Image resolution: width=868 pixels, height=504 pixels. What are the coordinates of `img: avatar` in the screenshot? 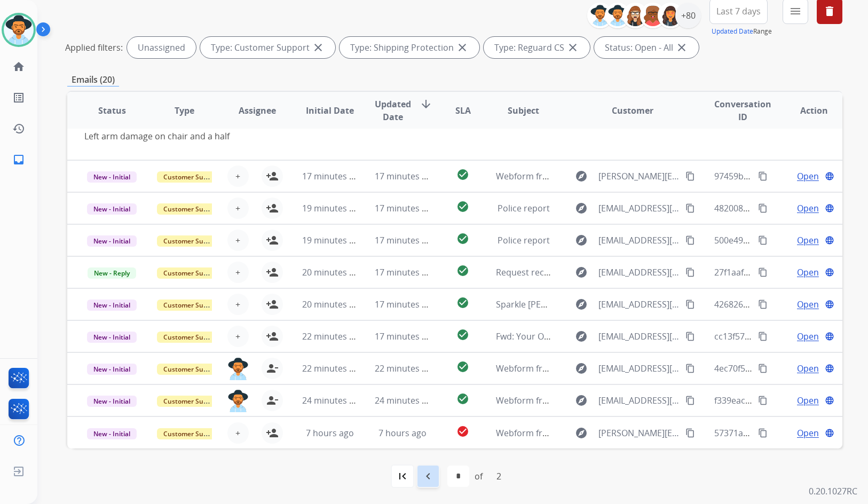 It's located at (19, 30).